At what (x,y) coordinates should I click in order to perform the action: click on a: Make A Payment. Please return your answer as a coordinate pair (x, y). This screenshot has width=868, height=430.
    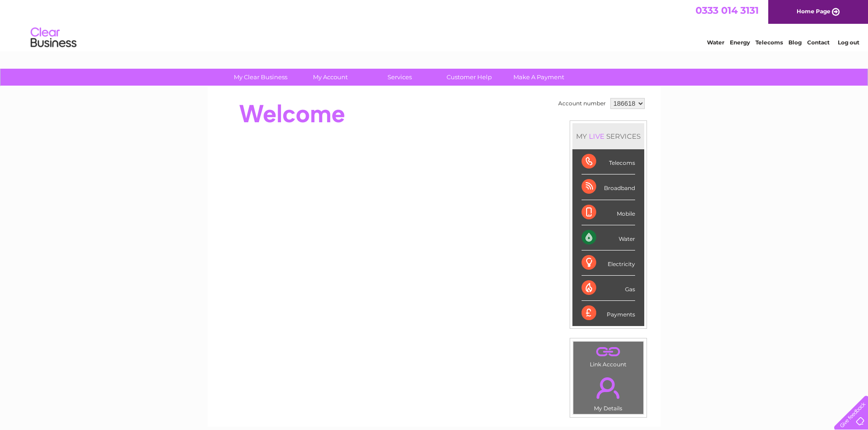
    Looking at the image, I should click on (538, 77).